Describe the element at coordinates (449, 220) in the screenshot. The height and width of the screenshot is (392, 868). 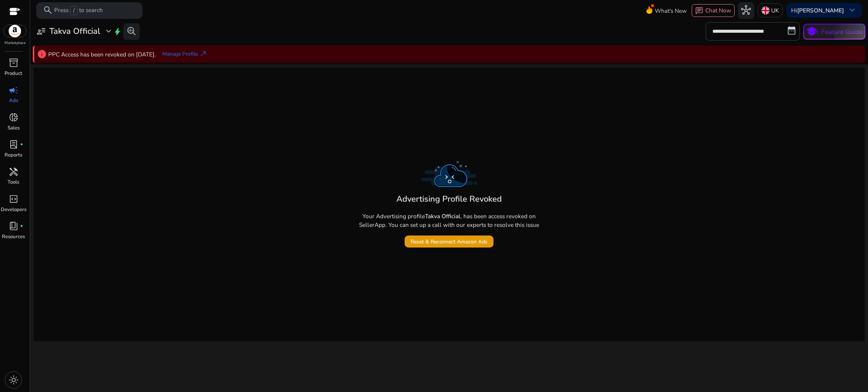
I see `p: Your Advertising profile , has been access revoked on SellerApp. You can set up a call with our e...` at that location.